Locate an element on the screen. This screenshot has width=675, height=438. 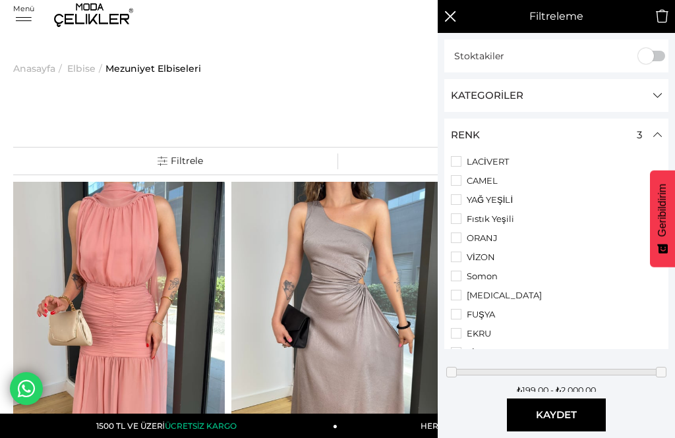
span: Geribildirim is located at coordinates (662, 210).